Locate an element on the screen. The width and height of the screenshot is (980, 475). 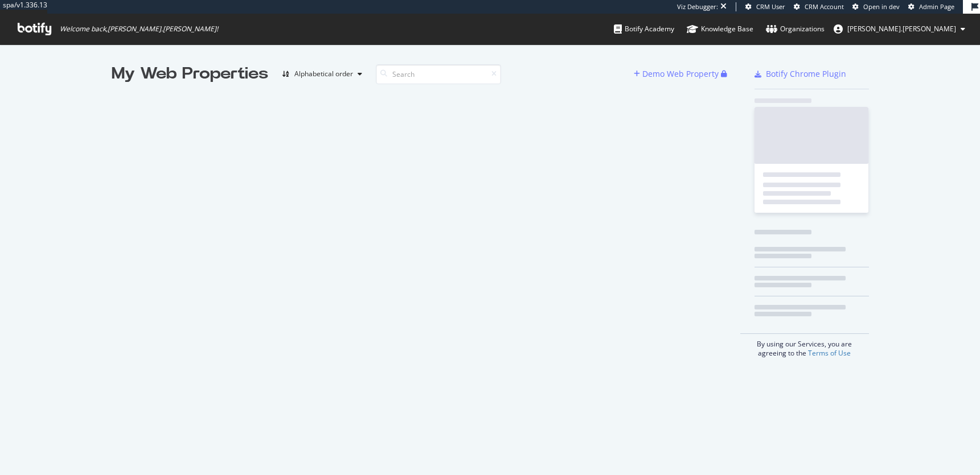
div: Alphabetical order is located at coordinates (323, 74).